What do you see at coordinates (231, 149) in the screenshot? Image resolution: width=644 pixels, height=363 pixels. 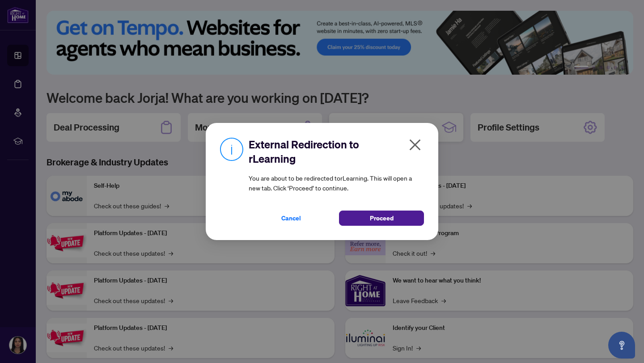 I see `img: Info Icon` at bounding box center [231, 149].